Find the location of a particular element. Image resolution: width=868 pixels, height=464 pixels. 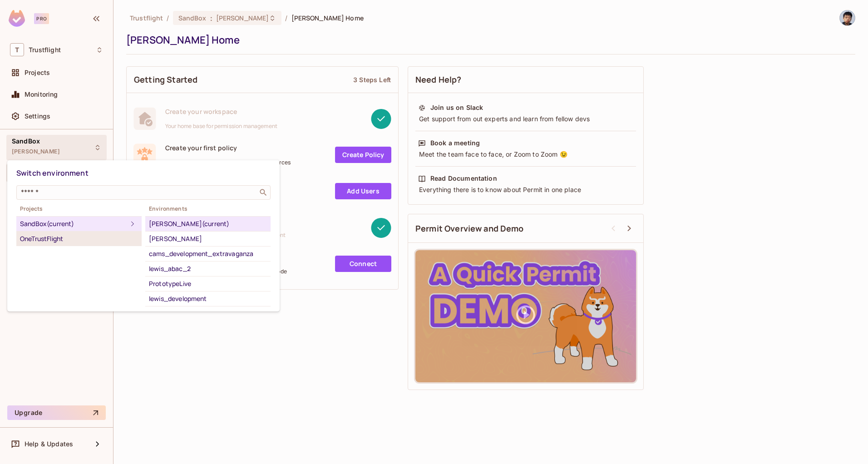

div: lewis_abac_2 is located at coordinates (208, 269).